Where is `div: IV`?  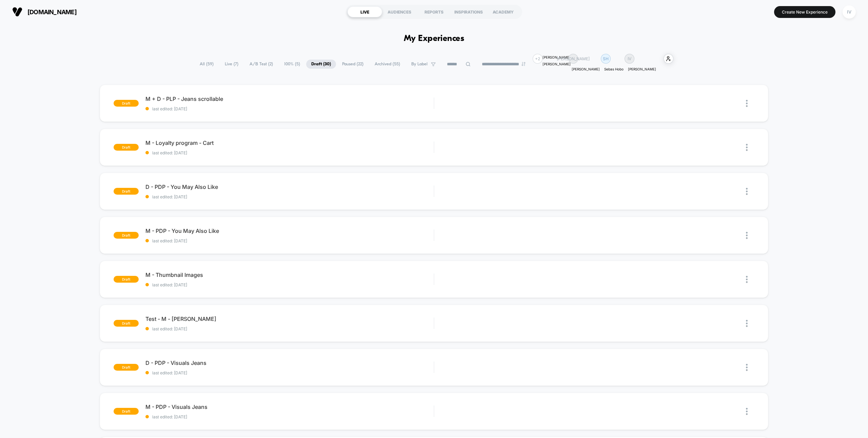
div: IV is located at coordinates (849, 12).